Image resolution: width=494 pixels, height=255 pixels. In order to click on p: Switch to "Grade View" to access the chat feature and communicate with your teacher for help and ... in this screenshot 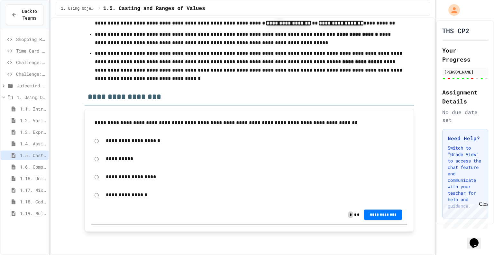, I will do `click(465, 177)`.